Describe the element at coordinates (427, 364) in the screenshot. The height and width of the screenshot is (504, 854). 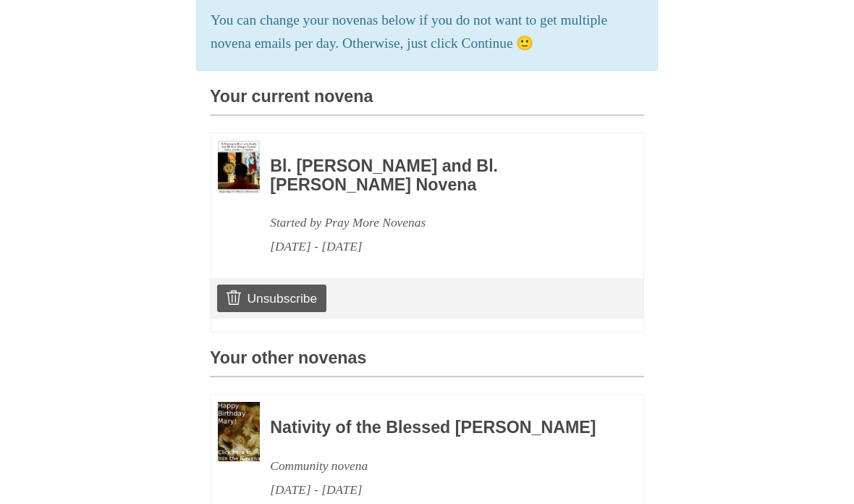
I see `h3: Your other novenas` at that location.